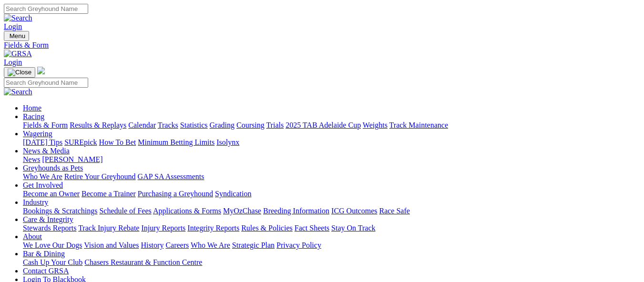 Image resolution: width=644 pixels, height=282 pixels. I want to click on img: logo-grsa-white.png, so click(41, 70).